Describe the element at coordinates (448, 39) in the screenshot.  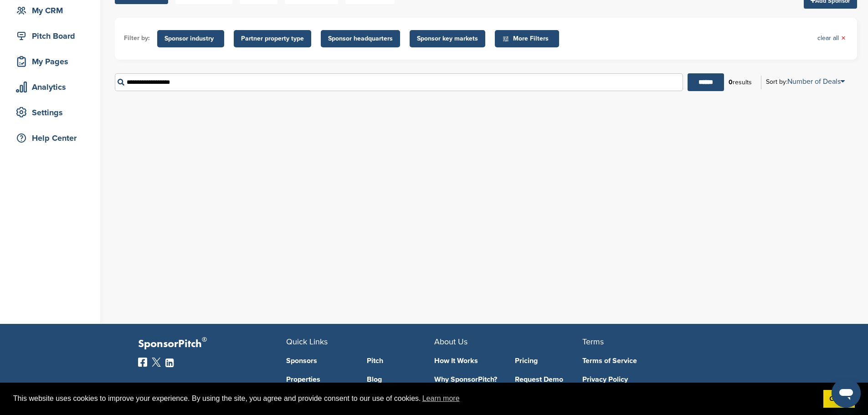
I see `span: Sponsor key markets` at that location.